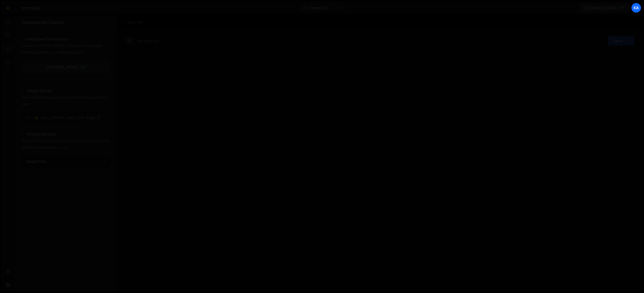 Image resolution: width=644 pixels, height=293 pixels. I want to click on div: Button group with nested dropdown, so click(97, 118).